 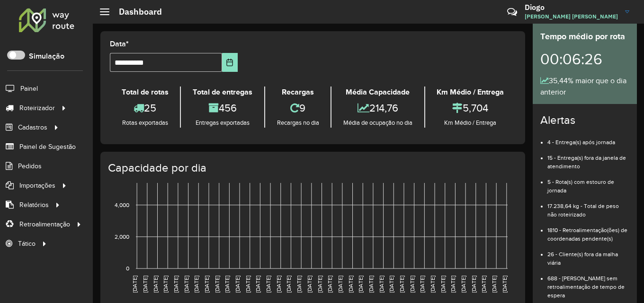 What do you see at coordinates (44, 224) in the screenshot?
I see `span: Retroalimentação` at bounding box center [44, 224].